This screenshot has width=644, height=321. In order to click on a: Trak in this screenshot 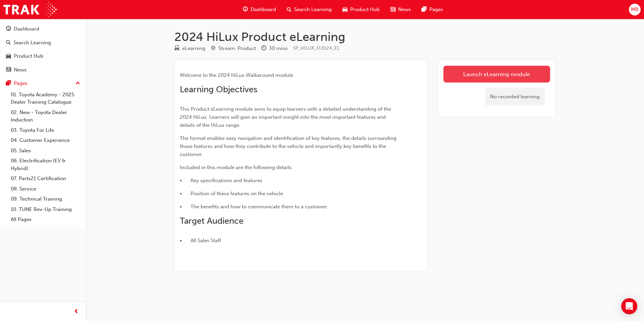, I will do `click(30, 9)`.